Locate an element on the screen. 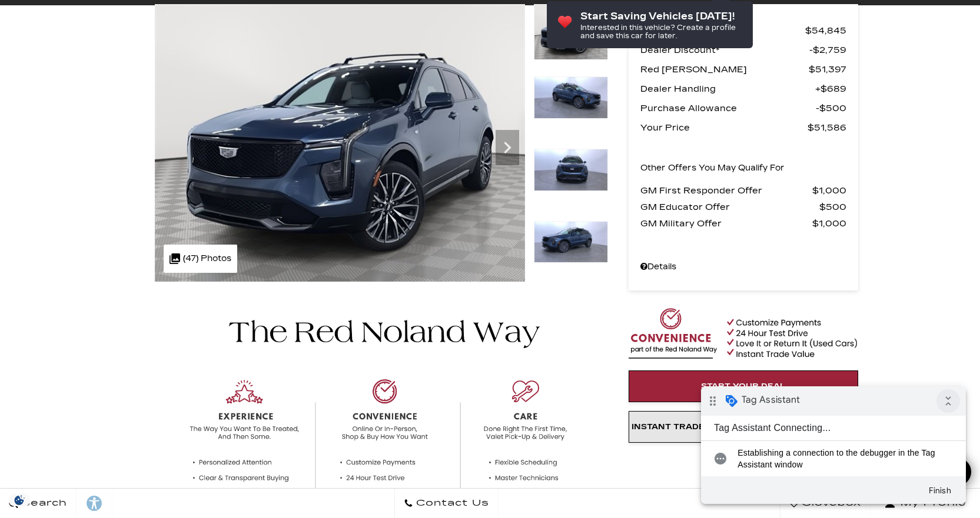  a: GM Military Offer $1,000 is located at coordinates (743, 224).